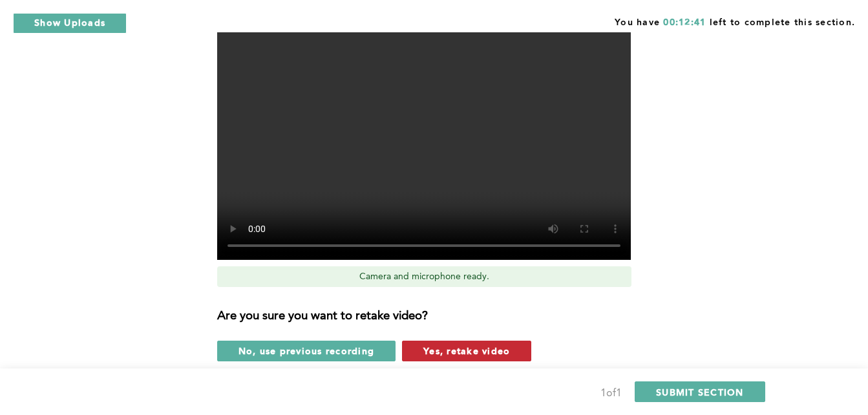 The width and height of the screenshot is (868, 415). What do you see at coordinates (700, 392) in the screenshot?
I see `span: SUBMIT SECTION` at bounding box center [700, 392].